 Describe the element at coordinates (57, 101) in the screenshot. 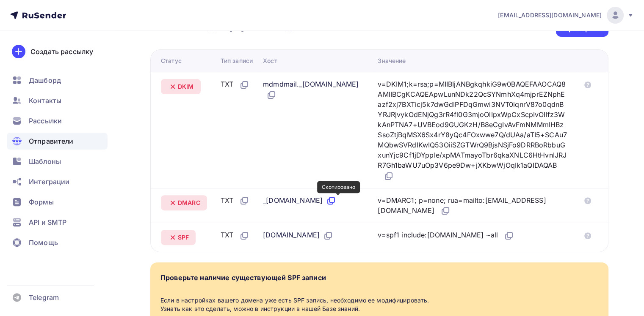

I see `a: Контакты` at that location.